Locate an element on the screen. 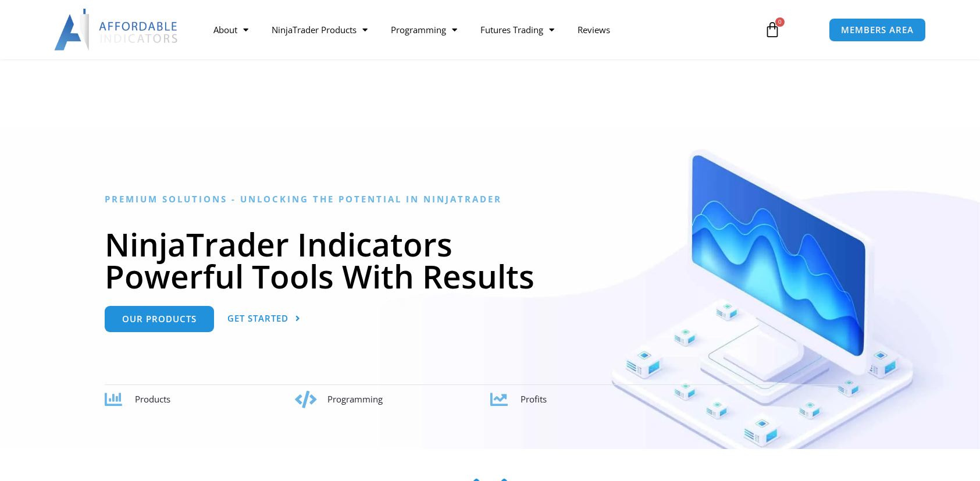 The image size is (980, 481). span: Our Products is located at coordinates (160, 319).